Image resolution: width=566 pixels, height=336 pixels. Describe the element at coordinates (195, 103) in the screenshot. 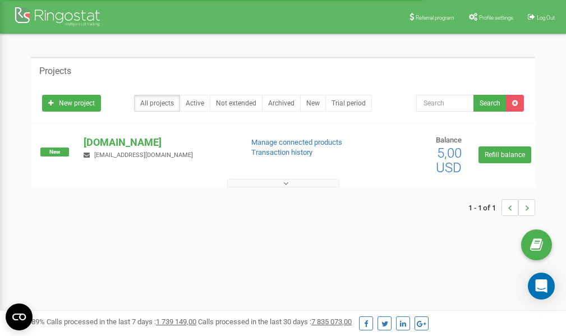

I see `a: Active` at that location.